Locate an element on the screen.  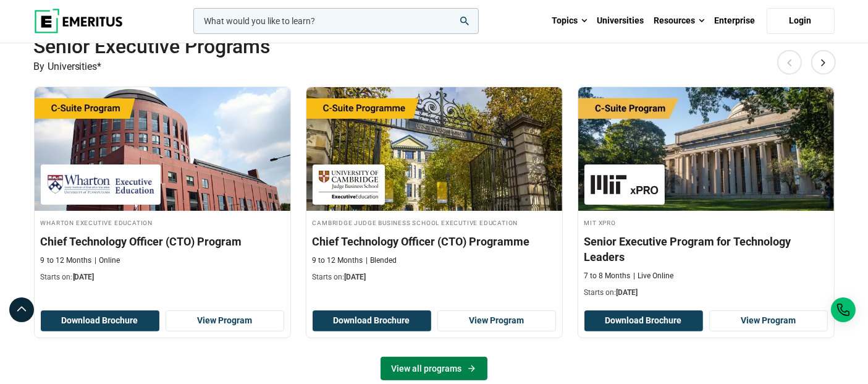
button: Previous is located at coordinates (790, 63).